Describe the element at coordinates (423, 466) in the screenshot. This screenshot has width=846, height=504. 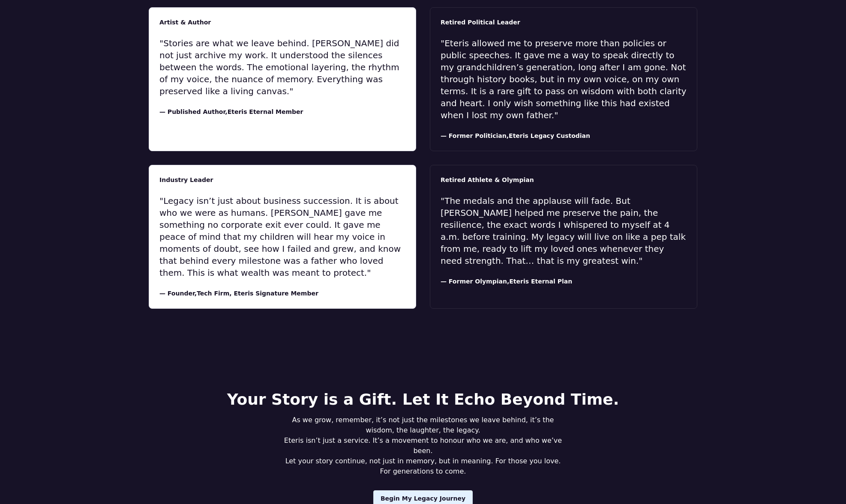
I see `p: Let your story continue, not just in memory, but in meaning. For those you love. For generations ...` at that location.